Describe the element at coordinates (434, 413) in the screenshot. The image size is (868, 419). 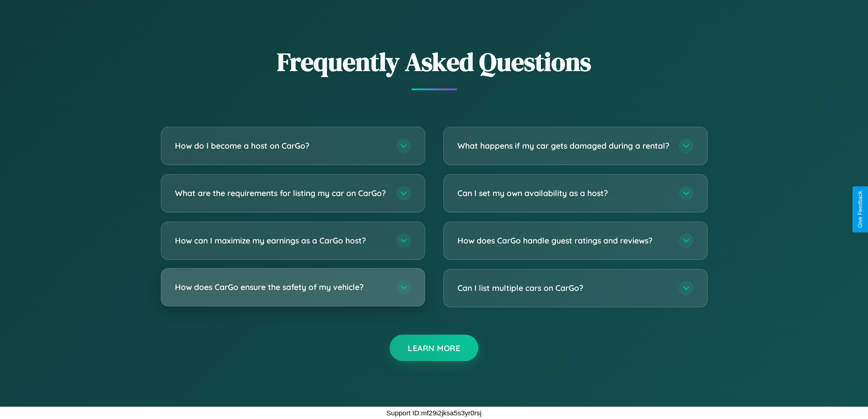
I see `p: Support ID: mf29i2jksa5s3yr0rsj` at that location.